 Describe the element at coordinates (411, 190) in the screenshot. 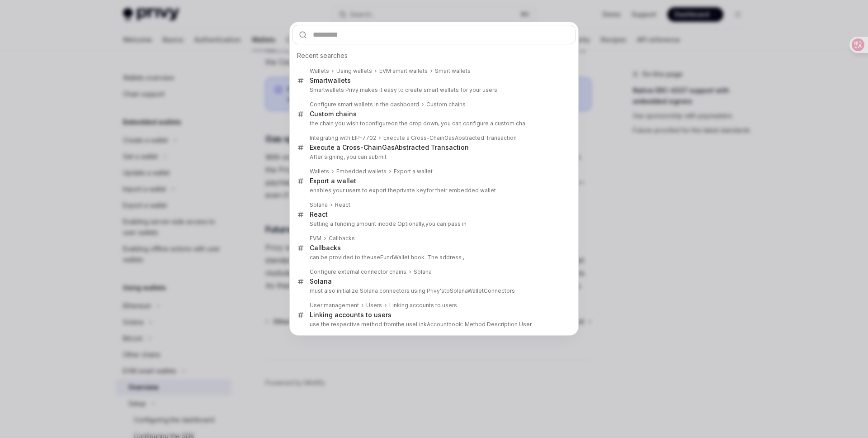

I see `b: private key` at that location.